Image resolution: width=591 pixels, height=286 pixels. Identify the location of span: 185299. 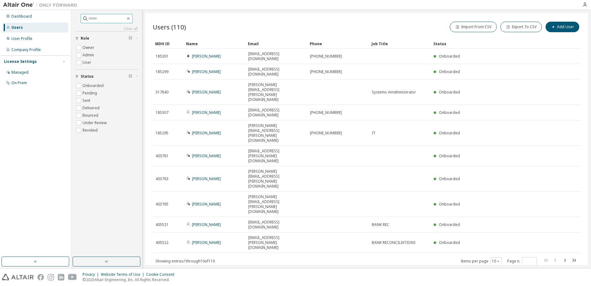
(162, 72).